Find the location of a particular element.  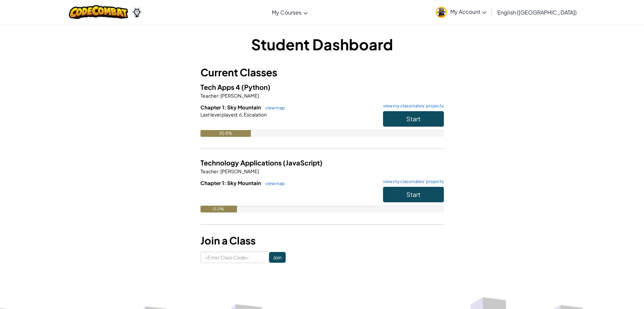

div: 20.8% is located at coordinates (226, 134).